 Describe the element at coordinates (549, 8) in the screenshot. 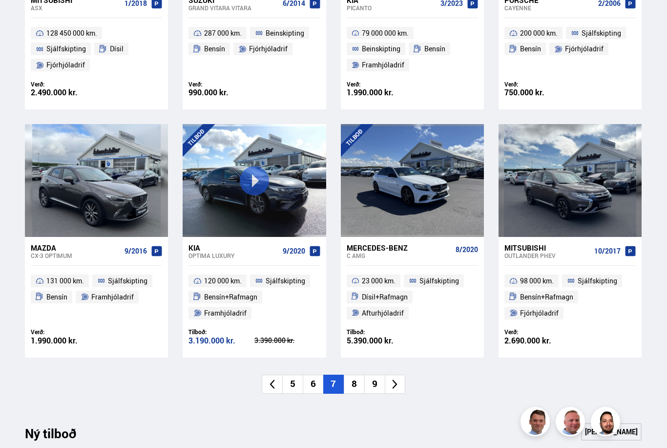

I see `div: Cayenne` at that location.